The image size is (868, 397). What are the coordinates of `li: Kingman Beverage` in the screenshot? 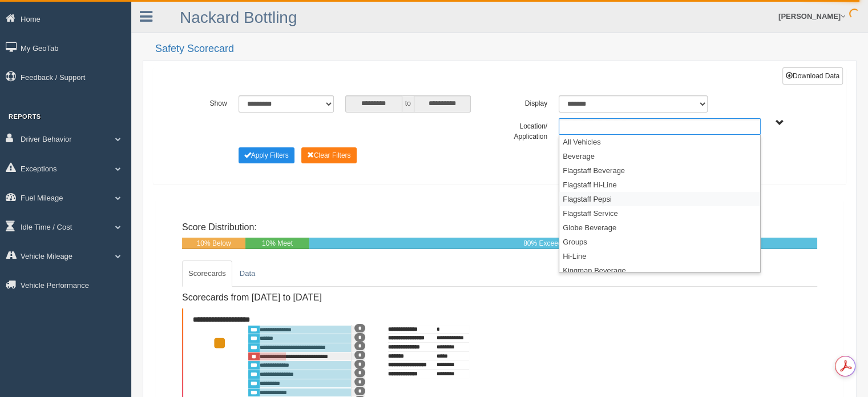 It's located at (660, 270).